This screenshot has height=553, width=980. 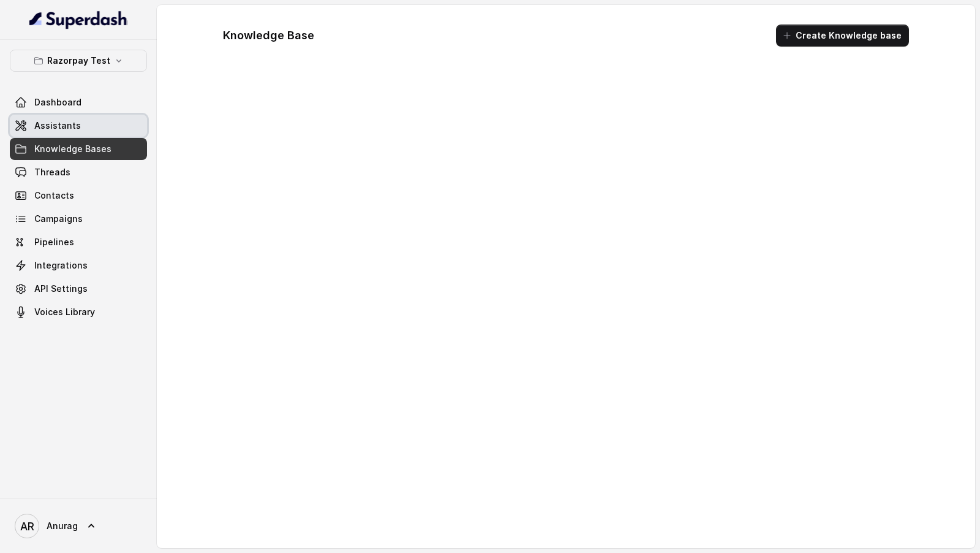 I want to click on text: AR, so click(x=27, y=526).